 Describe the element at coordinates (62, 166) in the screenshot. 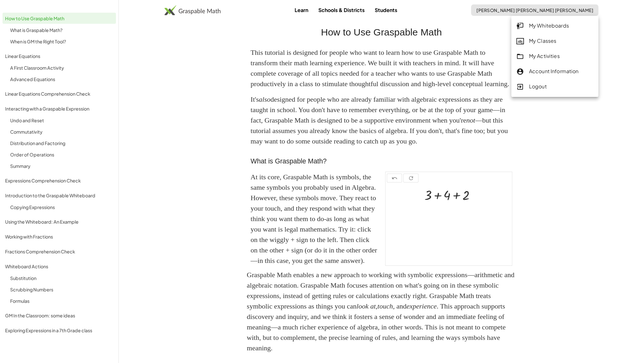

I see `div: Summary` at that location.